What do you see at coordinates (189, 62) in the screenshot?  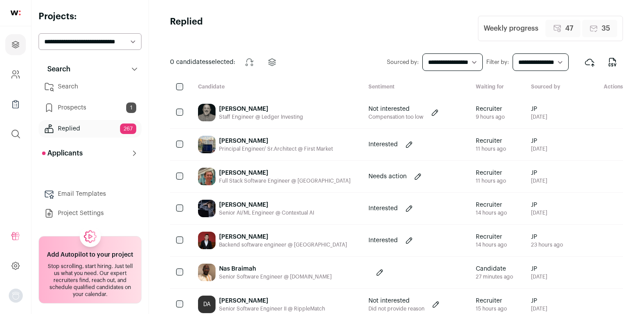 I see `span: 0 candidates` at bounding box center [189, 62].